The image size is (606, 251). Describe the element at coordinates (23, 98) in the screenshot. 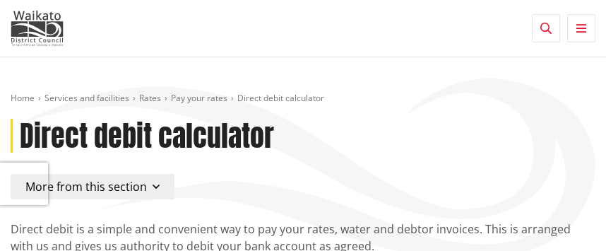

I see `a: Home` at that location.